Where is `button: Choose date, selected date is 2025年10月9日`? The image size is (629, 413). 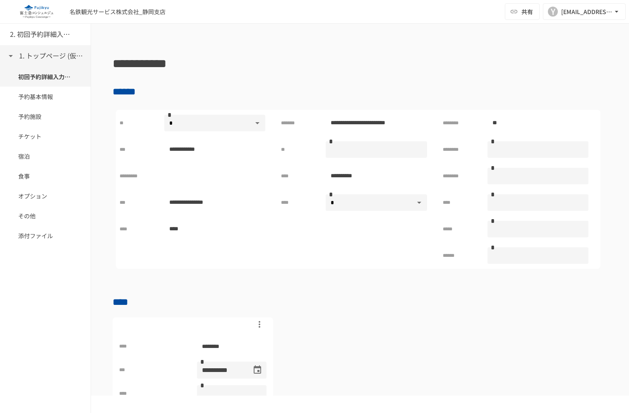 button: Choose date, selected date is 2025年10月9日 is located at coordinates (258, 370).